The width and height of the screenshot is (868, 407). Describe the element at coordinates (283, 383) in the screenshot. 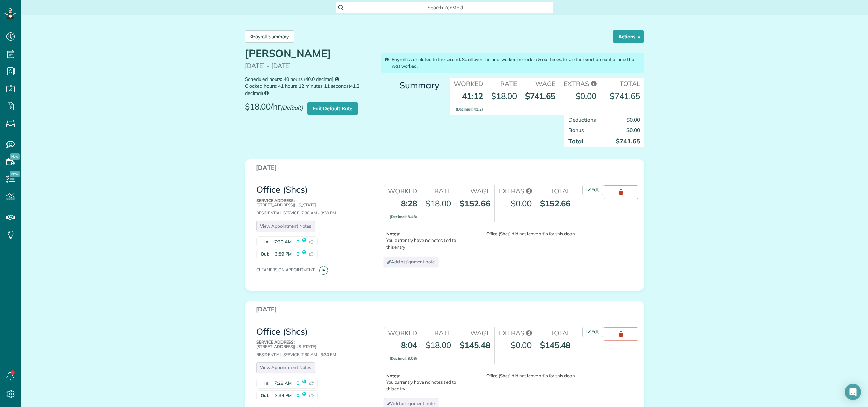

I see `span: 7:29 AM` at that location.